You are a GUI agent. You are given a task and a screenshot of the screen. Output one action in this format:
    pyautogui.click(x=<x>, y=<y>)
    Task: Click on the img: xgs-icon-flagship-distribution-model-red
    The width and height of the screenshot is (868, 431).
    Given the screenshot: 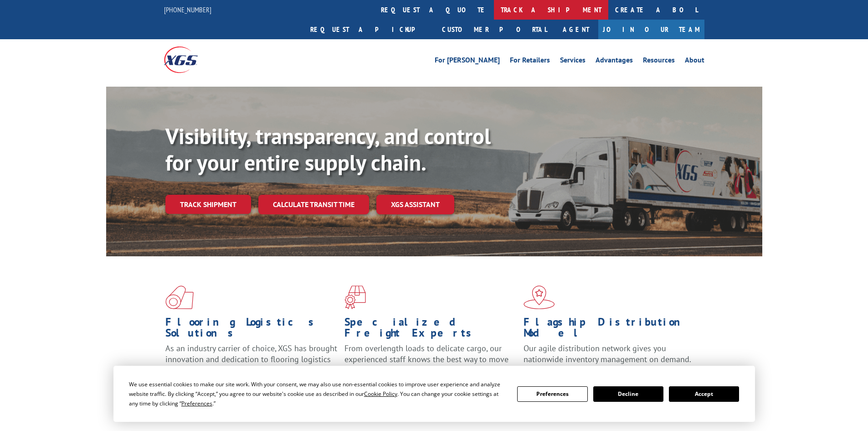 What is the action you would take?
    pyautogui.click(x=539, y=297)
    